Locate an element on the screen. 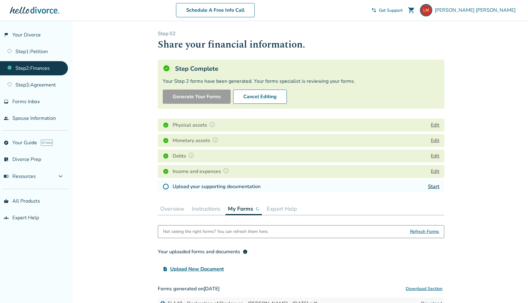  span: shopping_cart is located at coordinates (411, 10).